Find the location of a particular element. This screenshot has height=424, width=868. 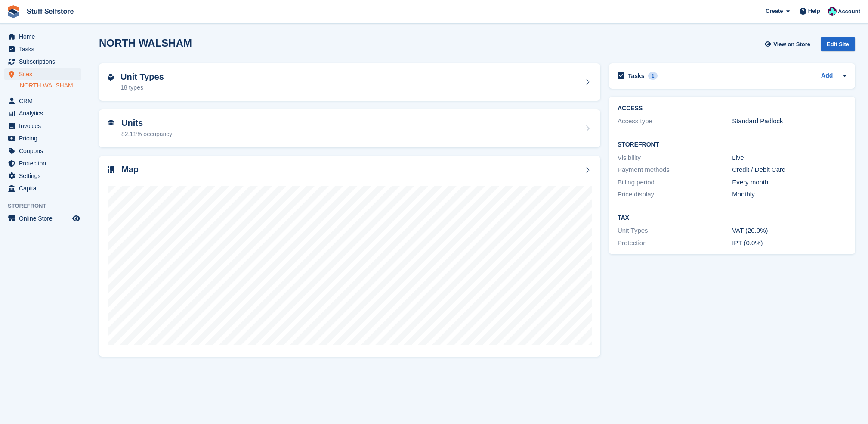

span: Coupons is located at coordinates (45, 151).